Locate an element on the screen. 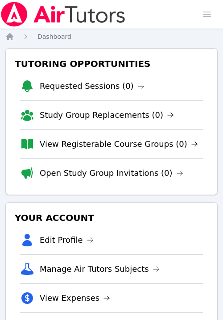 The image size is (223, 320). a: View Expenses is located at coordinates (75, 299).